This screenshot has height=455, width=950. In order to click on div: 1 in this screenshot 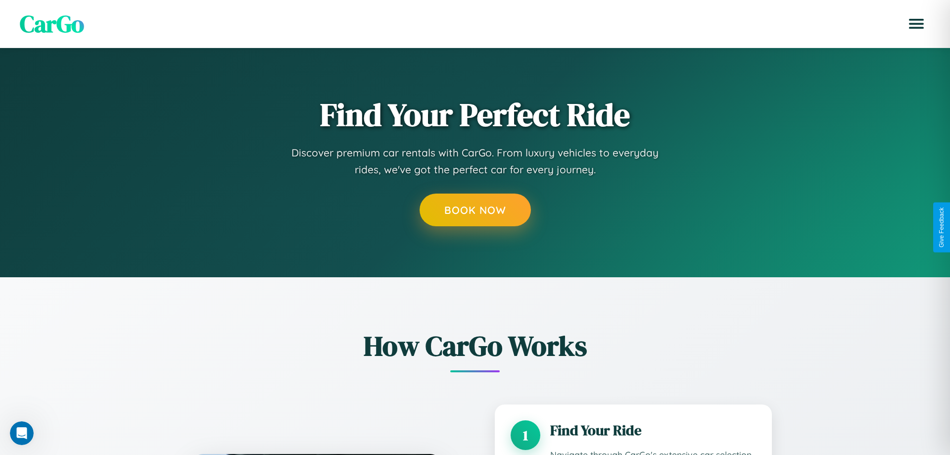, I will do `click(526, 435)`.